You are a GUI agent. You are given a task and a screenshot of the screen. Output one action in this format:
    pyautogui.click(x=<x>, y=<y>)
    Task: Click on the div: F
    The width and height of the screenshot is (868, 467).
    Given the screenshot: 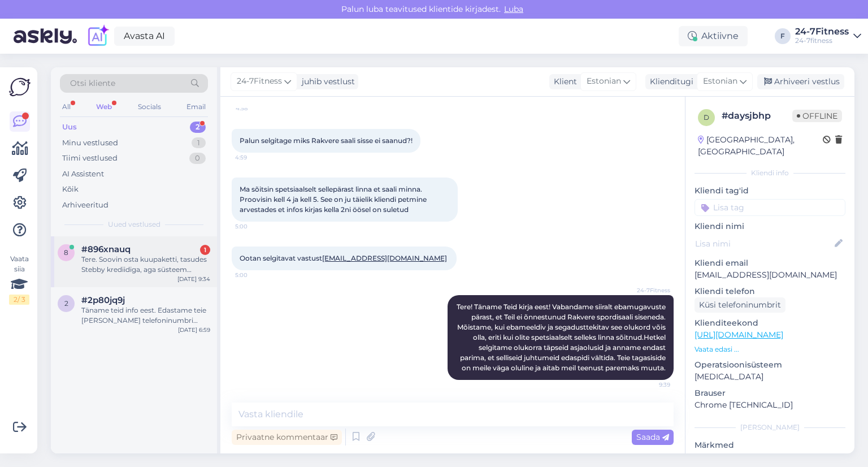 What is the action you would take?
    pyautogui.click(x=782, y=36)
    